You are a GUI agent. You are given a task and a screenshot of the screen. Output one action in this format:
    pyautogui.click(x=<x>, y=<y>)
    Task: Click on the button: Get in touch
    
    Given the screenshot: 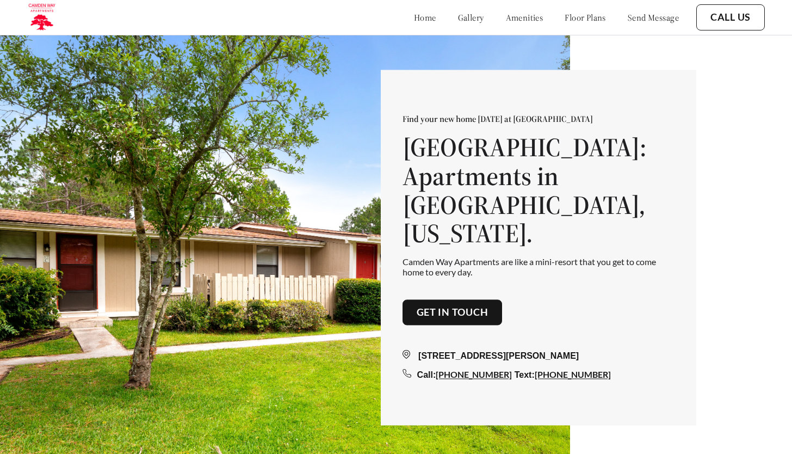 What is the action you would take?
    pyautogui.click(x=452, y=312)
    